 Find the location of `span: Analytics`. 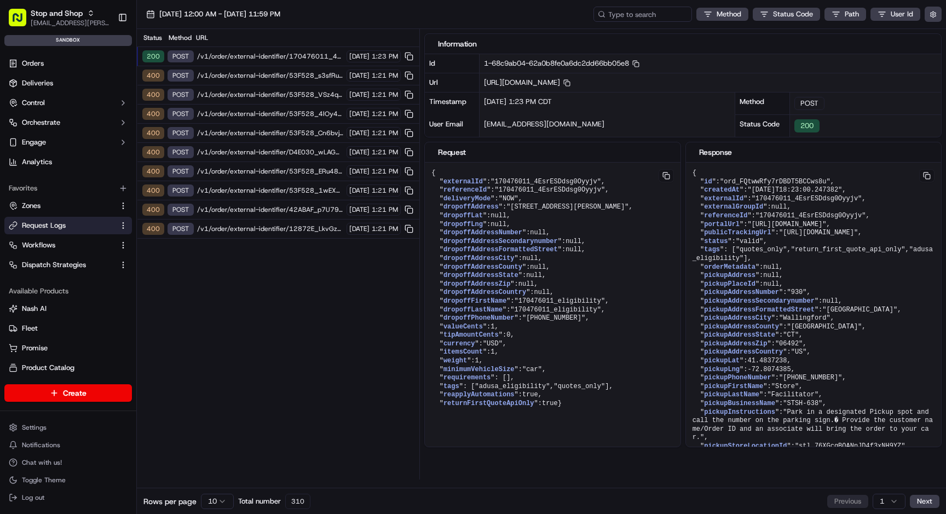

span: Analytics is located at coordinates (37, 162).